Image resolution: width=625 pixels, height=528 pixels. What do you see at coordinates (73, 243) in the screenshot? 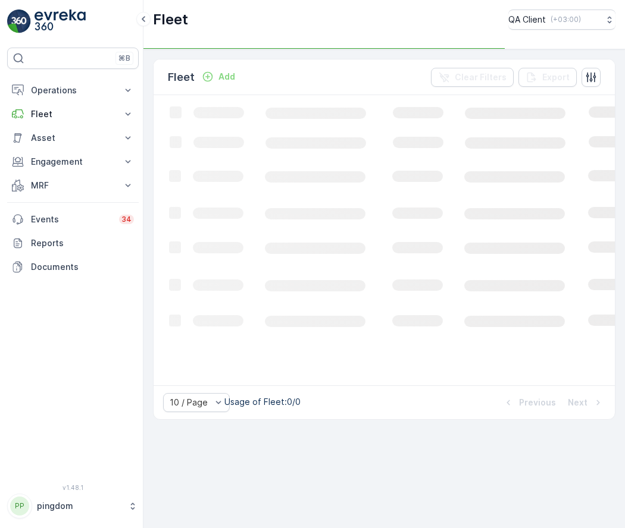
I see `a: Reports` at bounding box center [73, 243].